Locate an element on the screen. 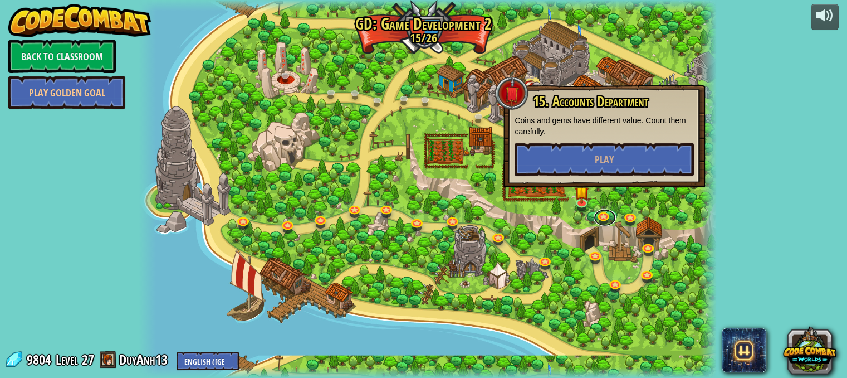 The height and width of the screenshot is (378, 847). span: 15. Accounts Department is located at coordinates (590, 101).